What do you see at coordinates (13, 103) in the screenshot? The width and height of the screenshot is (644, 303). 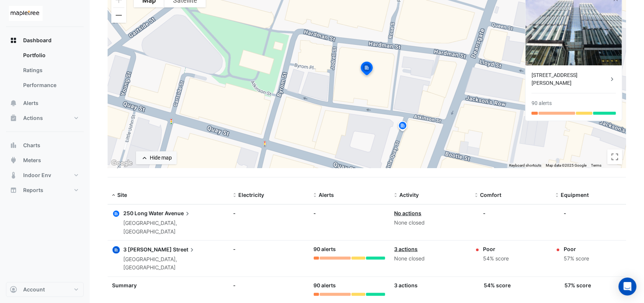 I see `app-icon: Alerts` at bounding box center [13, 103].